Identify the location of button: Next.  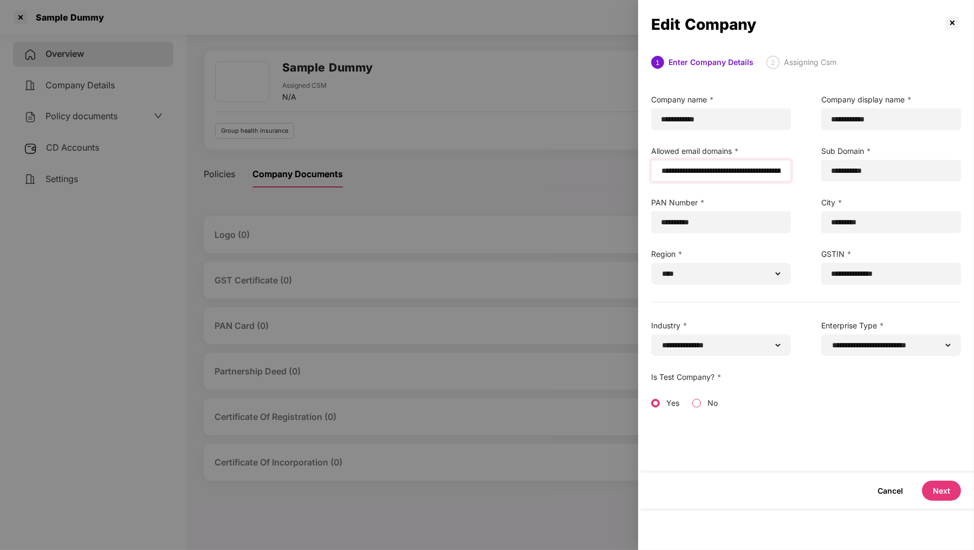
(941, 490).